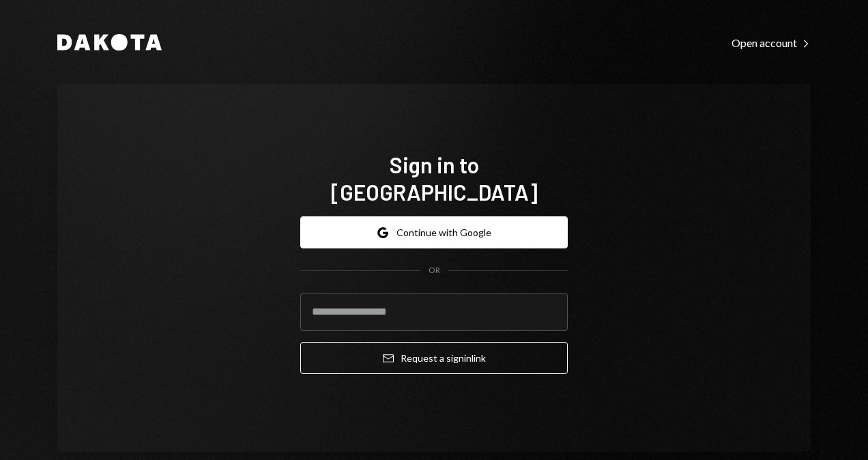  What do you see at coordinates (434, 358) in the screenshot?
I see `button: Request a signinlink` at bounding box center [434, 358].